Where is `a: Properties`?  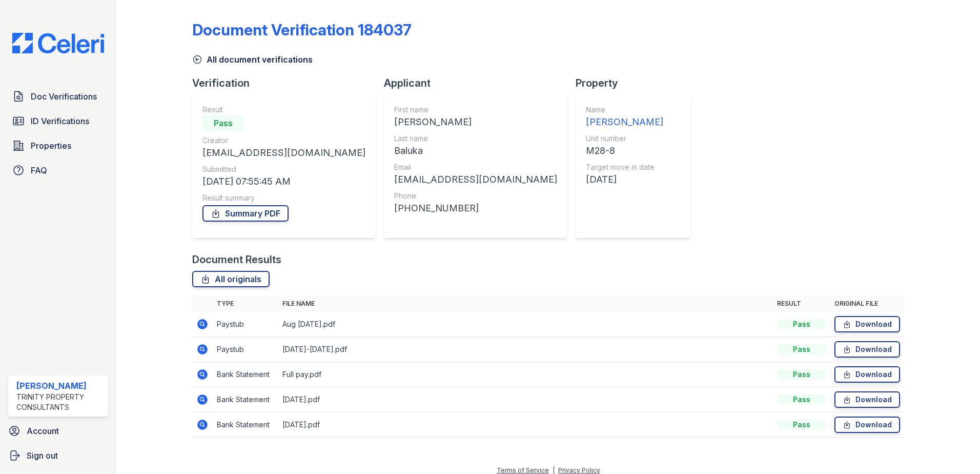
a: Properties is located at coordinates (58, 145).